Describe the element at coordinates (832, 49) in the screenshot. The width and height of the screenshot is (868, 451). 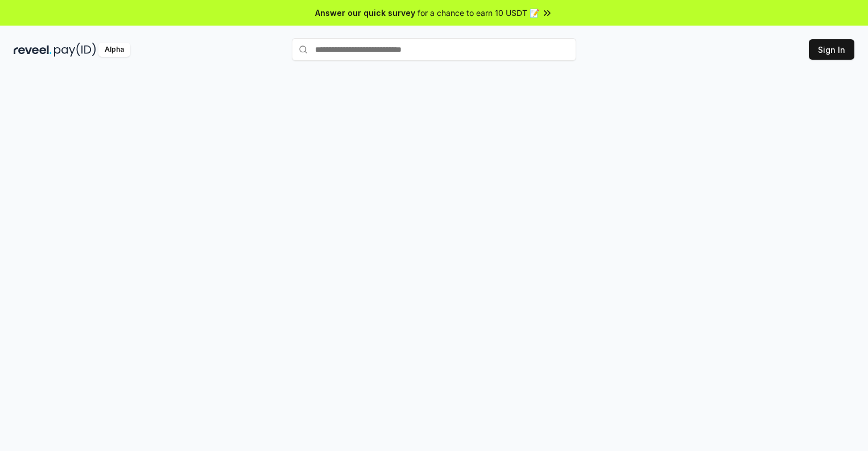
I see `button: Sign In` at that location.